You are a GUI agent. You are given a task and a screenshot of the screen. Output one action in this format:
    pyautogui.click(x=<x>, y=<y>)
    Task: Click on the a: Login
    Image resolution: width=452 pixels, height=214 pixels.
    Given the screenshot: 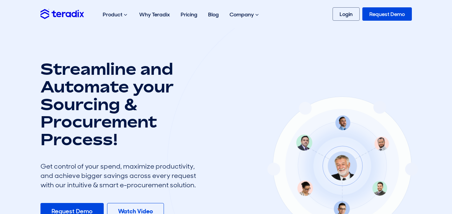 What is the action you would take?
    pyautogui.click(x=346, y=14)
    